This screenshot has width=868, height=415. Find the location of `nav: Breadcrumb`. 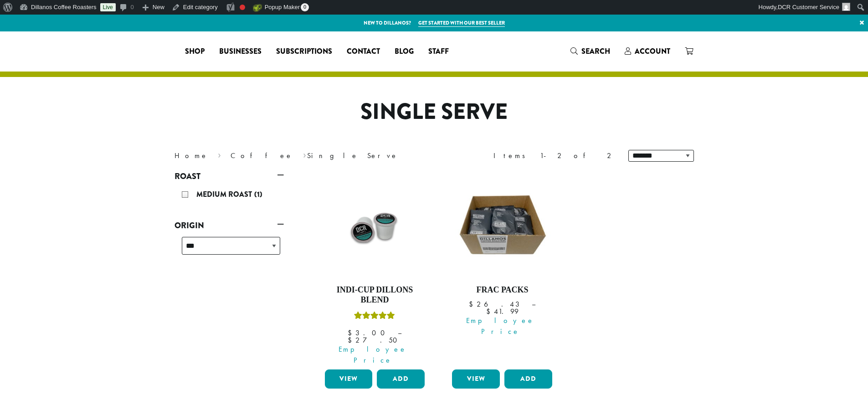

nav: Breadcrumb is located at coordinates (297, 156).